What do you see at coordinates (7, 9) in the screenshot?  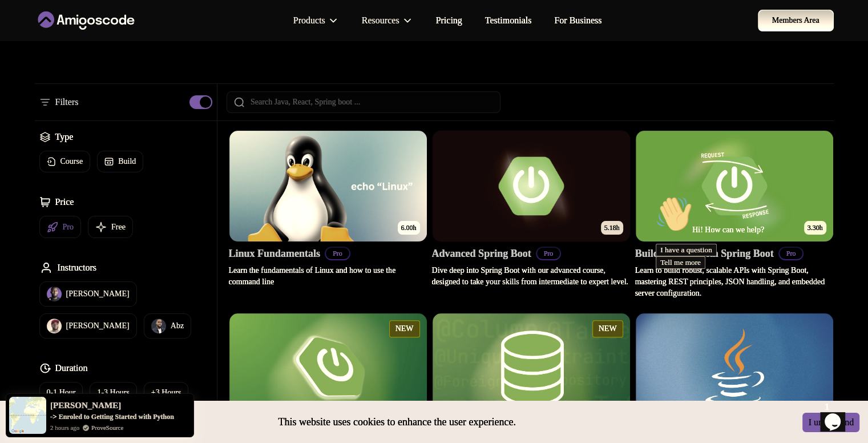 I see `span: 1` at bounding box center [7, 9].